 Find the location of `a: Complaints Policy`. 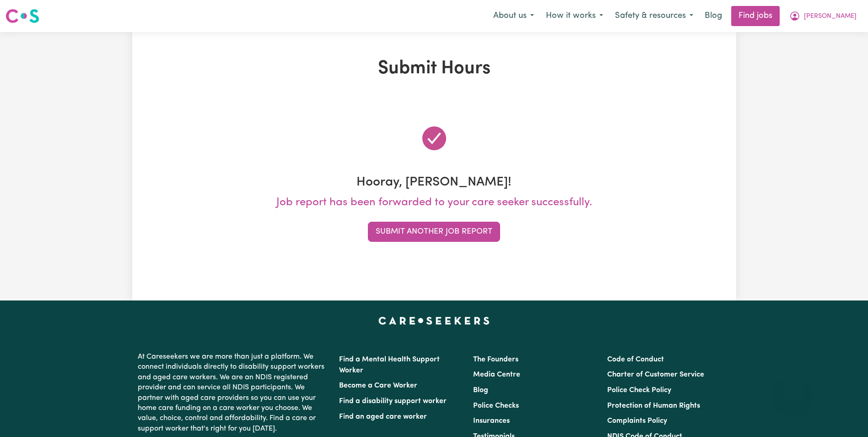

a: Complaints Policy is located at coordinates (637, 420).